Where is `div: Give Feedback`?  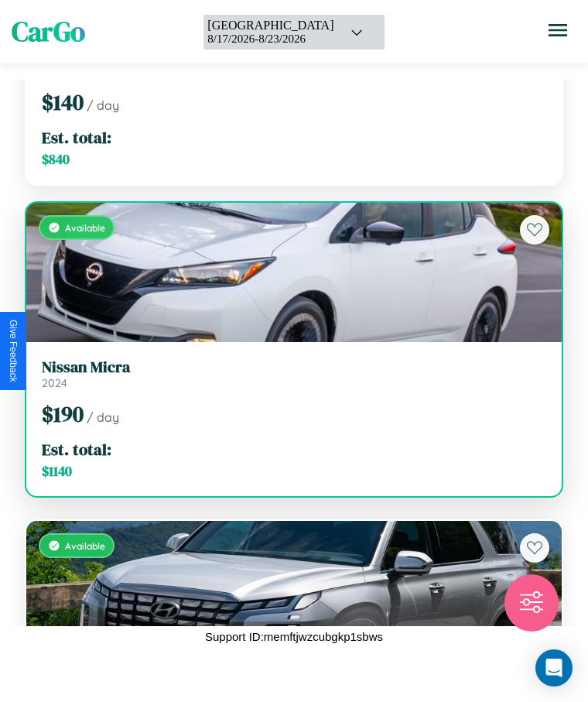 div: Give Feedback is located at coordinates (13, 351).